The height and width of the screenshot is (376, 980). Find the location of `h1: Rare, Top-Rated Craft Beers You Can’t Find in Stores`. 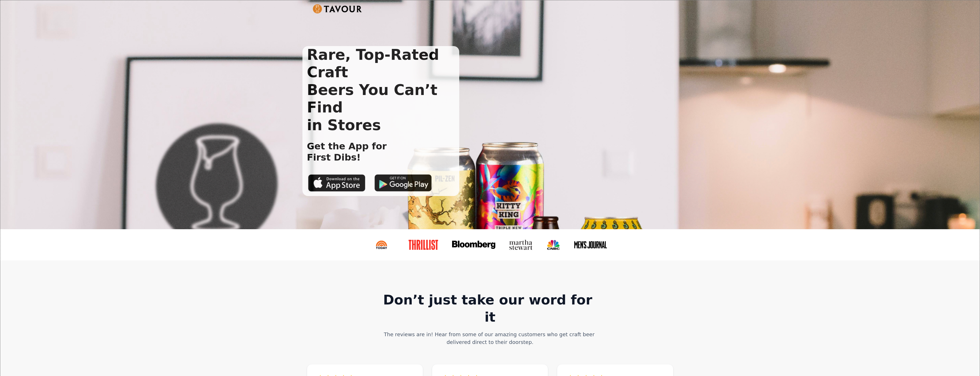

h1: Rare, Top-Rated Craft Beers You Can’t Find in Stores is located at coordinates (381, 90).